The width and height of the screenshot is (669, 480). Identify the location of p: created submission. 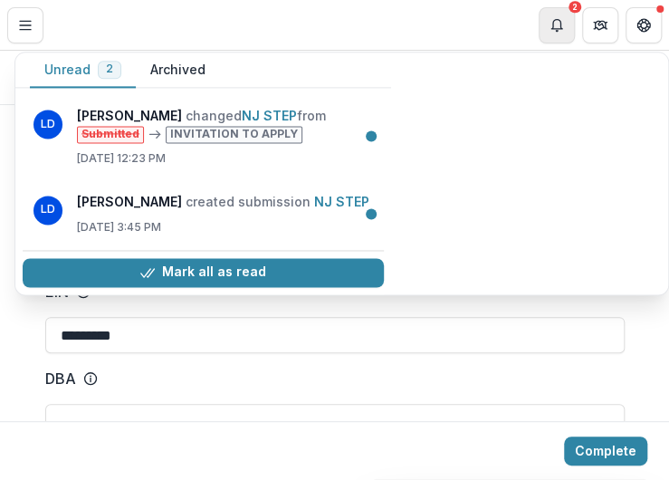
(225, 202).